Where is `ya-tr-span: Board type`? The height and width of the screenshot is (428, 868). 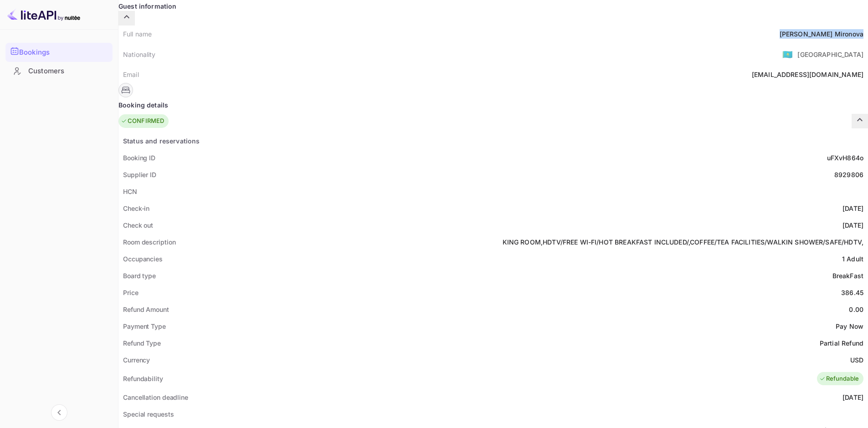 ya-tr-span: Board type is located at coordinates (140, 275).